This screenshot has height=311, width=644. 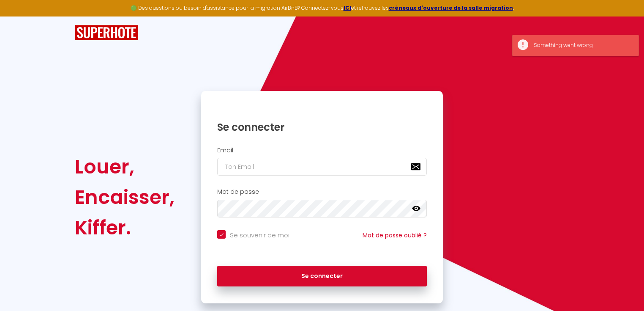 What do you see at coordinates (322, 167) in the screenshot?
I see `input: Ton Email` at bounding box center [322, 167].